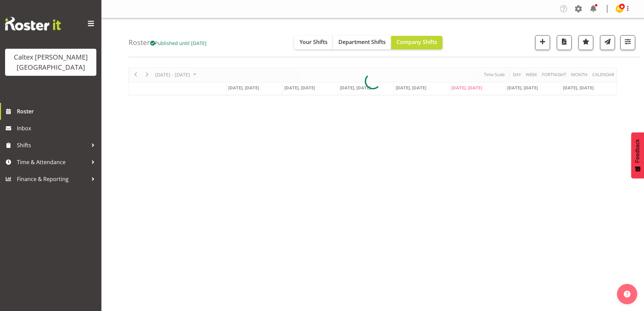 This screenshot has height=311, width=644. What do you see at coordinates (58, 111) in the screenshot?
I see `span: Roster` at bounding box center [58, 111].